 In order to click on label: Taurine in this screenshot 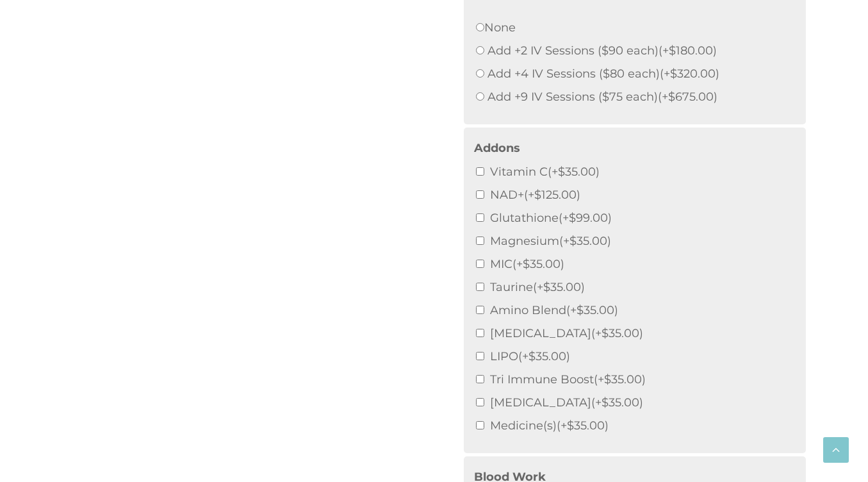, I will do `click(538, 287)`.